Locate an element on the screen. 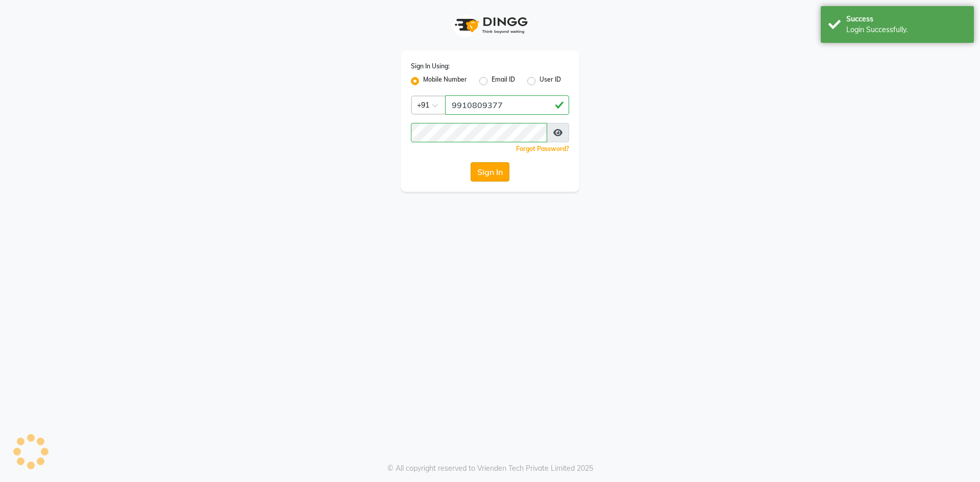 Image resolution: width=980 pixels, height=482 pixels. div: Login Successfully. is located at coordinates (906, 30).